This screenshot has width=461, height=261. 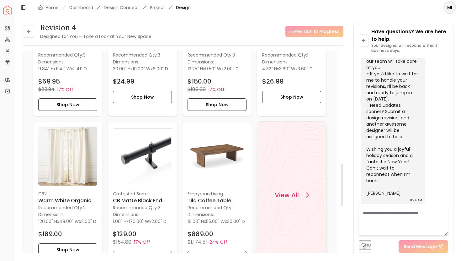 What do you see at coordinates (68, 156) in the screenshot?
I see `img: Warm White Organic Cotton Velvet Curtain Warm White image` at bounding box center [68, 156].